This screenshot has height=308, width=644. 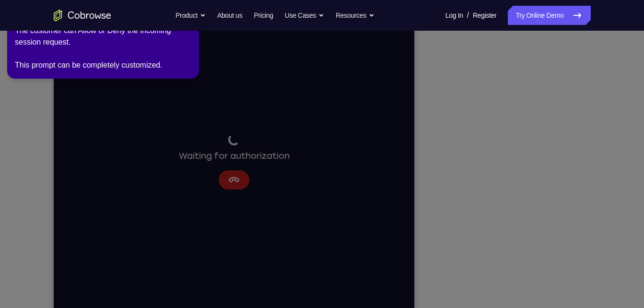 What do you see at coordinates (82, 15) in the screenshot?
I see `a: Go to the home page` at bounding box center [82, 15].